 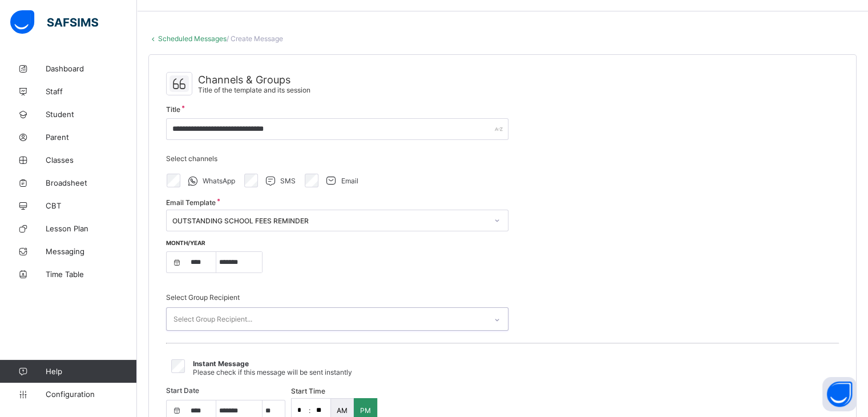 I want to click on span: Start time, so click(x=308, y=390).